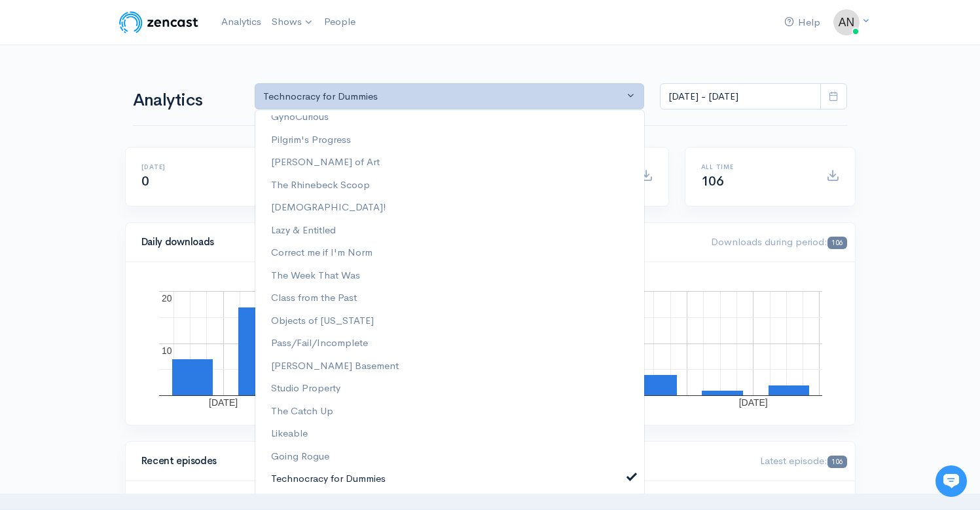  Describe the element at coordinates (313, 297) in the screenshot. I see `span: Class from the Past` at that location.